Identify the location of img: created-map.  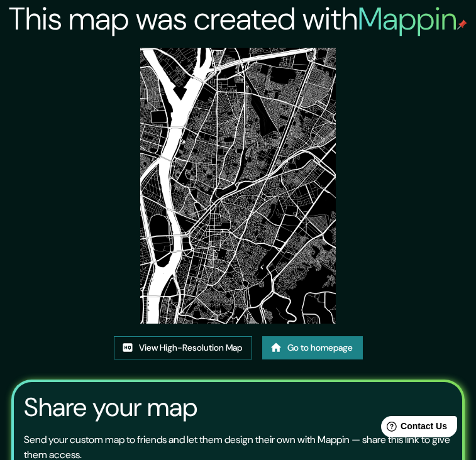
(238, 185).